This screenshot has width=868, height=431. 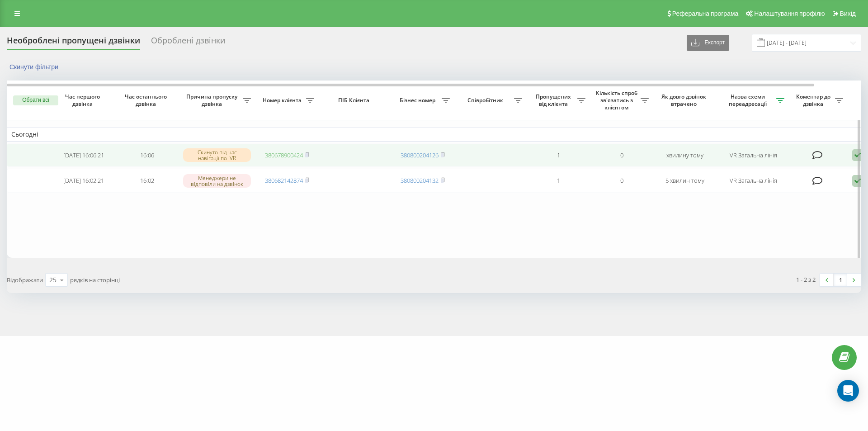 I want to click on span: рядків на сторінці, so click(x=95, y=280).